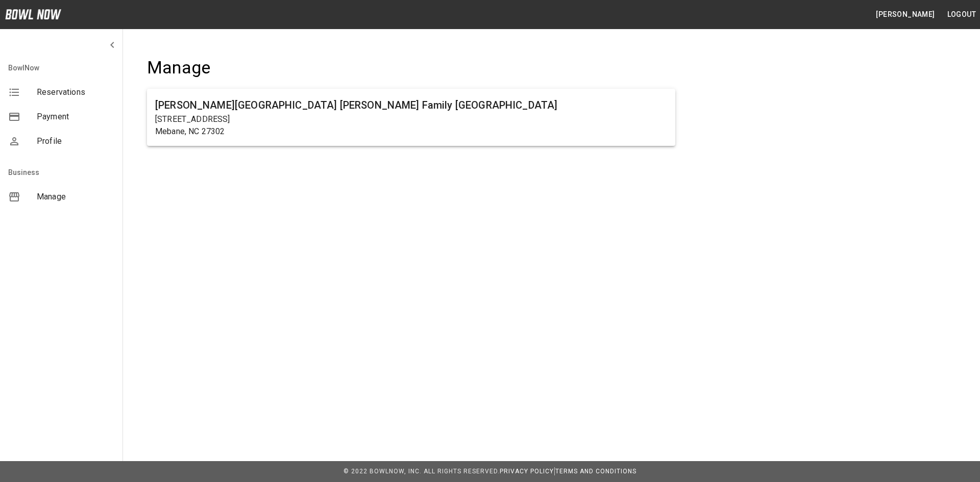 The width and height of the screenshot is (980, 482). I want to click on span: Payment, so click(75, 117).